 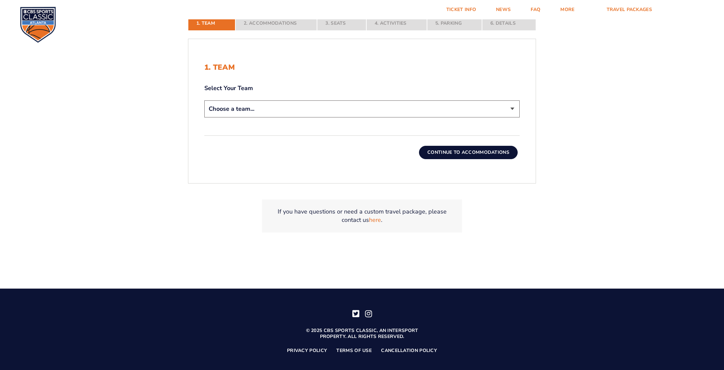 I want to click on a: Cancellation Policy, so click(x=409, y=350).